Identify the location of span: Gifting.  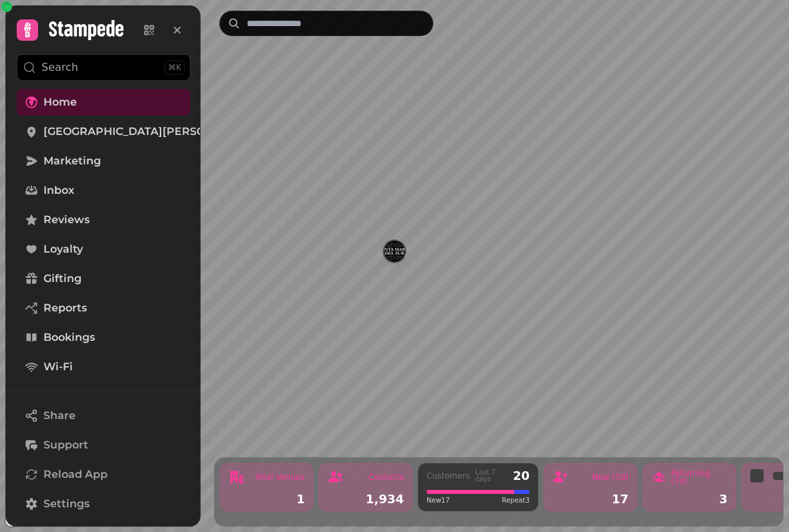
(62, 278).